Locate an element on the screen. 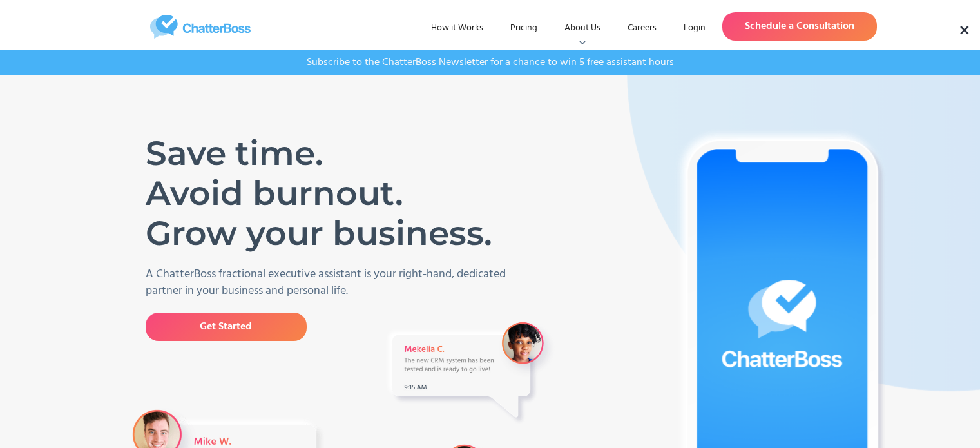  a: How it Works is located at coordinates (456, 29).